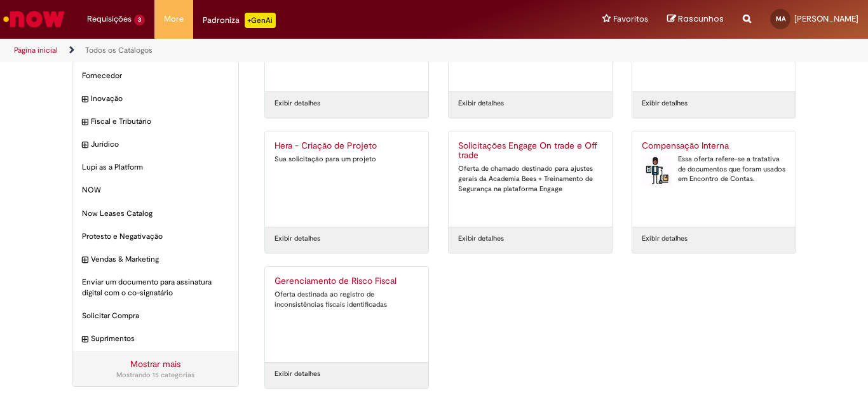  I want to click on div: Protesto e Negativação, so click(155, 237).